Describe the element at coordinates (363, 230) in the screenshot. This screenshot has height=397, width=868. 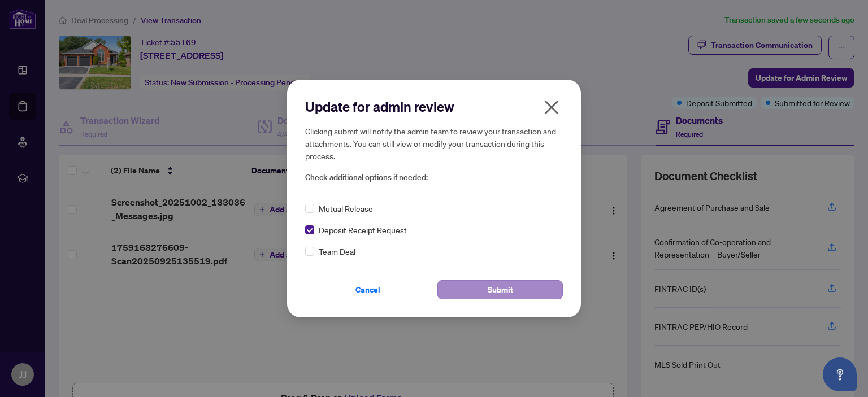
I see `span: Deposit Receipt Request` at that location.